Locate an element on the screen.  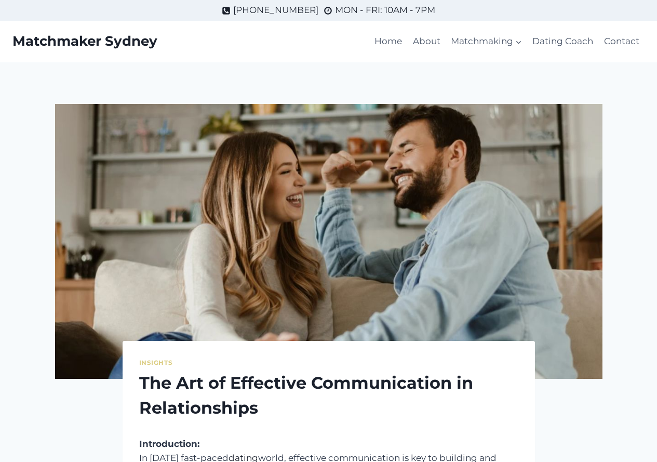
span: Matchmaking is located at coordinates (486, 41).